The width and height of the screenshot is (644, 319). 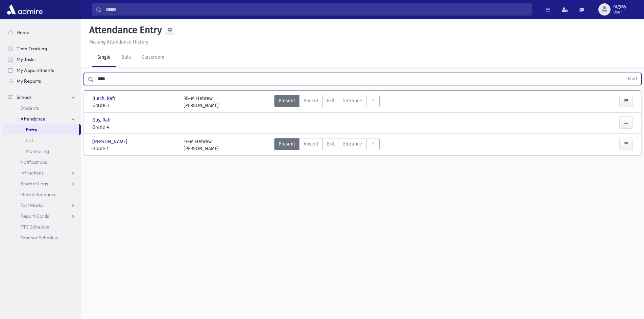 I want to click on span: Guy, Rafi, so click(x=102, y=120).